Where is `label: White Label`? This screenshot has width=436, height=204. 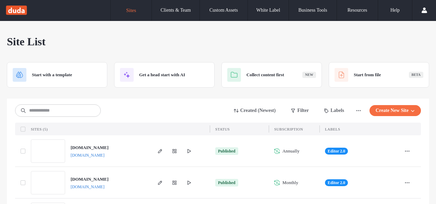
label: White Label is located at coordinates (268, 10).